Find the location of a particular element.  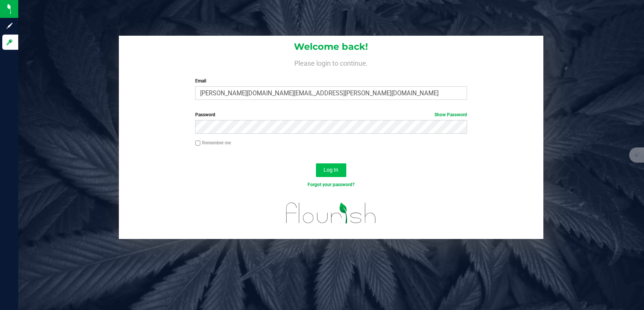

a: Forgot your password? is located at coordinates (331, 185).